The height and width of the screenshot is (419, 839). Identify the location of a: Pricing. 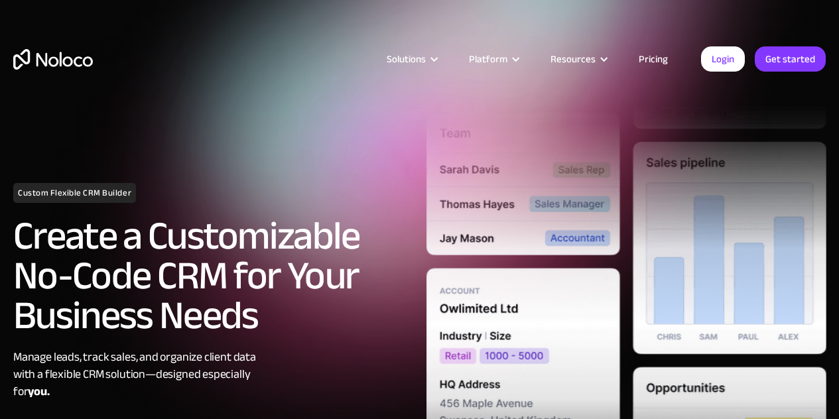
(653, 59).